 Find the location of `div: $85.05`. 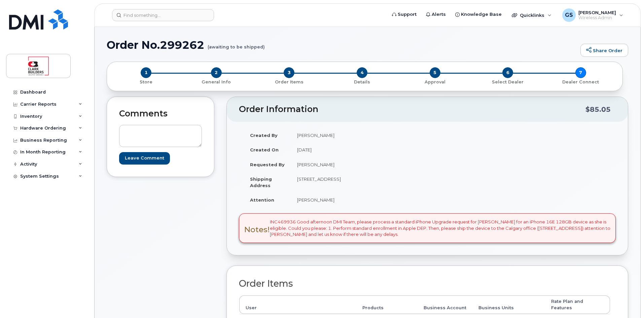

div: $85.05 is located at coordinates (597, 109).